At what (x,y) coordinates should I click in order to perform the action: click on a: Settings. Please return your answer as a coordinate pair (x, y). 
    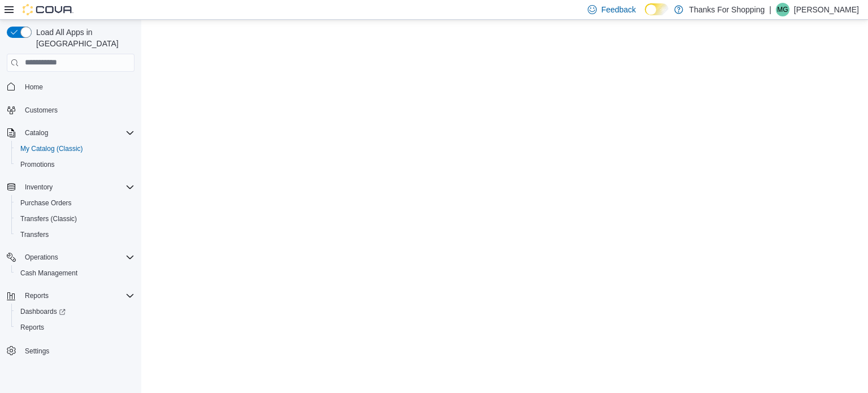
    Looking at the image, I should click on (37, 351).